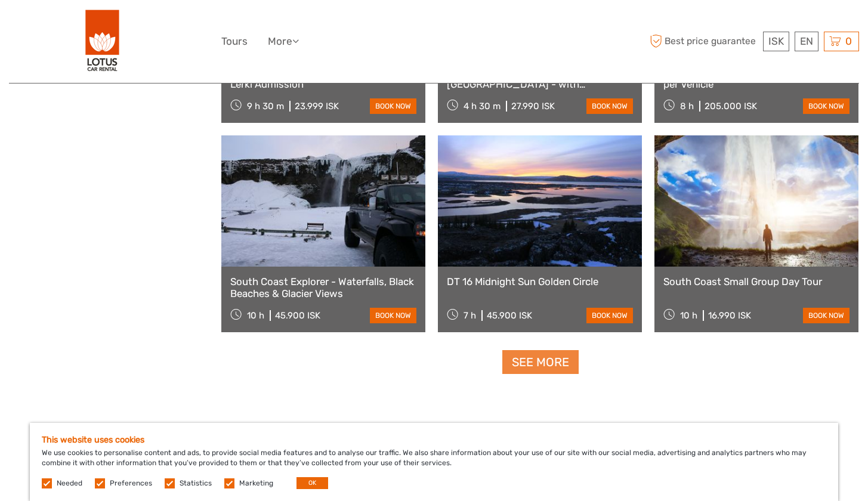  What do you see at coordinates (757, 282) in the screenshot?
I see `a: South Coast Small Group Day Tour` at bounding box center [757, 282].